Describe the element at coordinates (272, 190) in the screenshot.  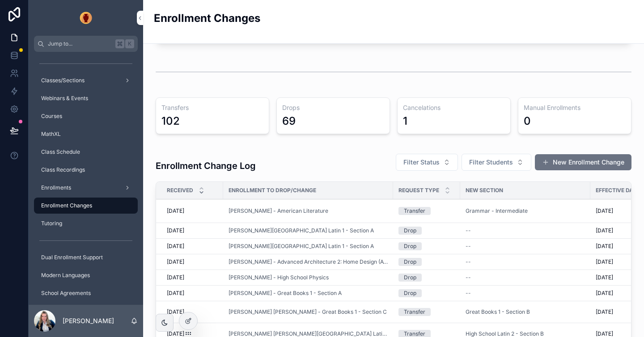
I see `span: Enrollment to Drop/Change` at that location.